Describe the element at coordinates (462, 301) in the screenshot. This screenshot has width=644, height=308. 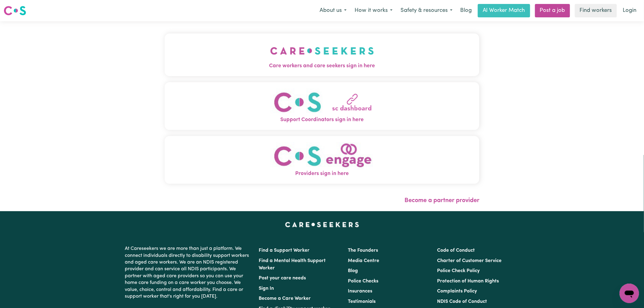
I see `a: NDIS Code of Conduct` at that location.